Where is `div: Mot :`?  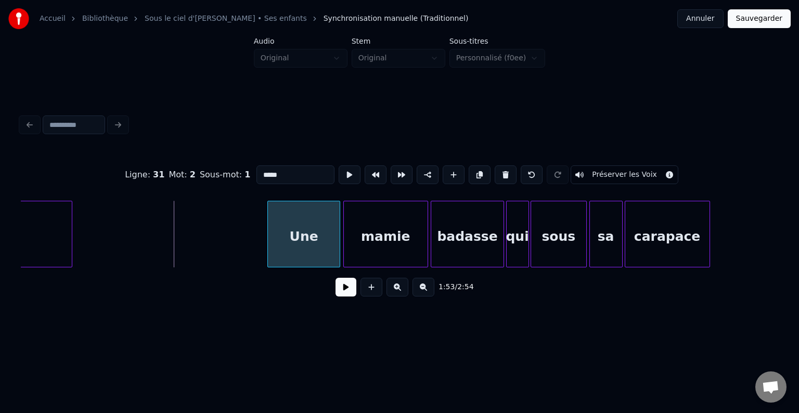
div: Mot : is located at coordinates (182, 175).